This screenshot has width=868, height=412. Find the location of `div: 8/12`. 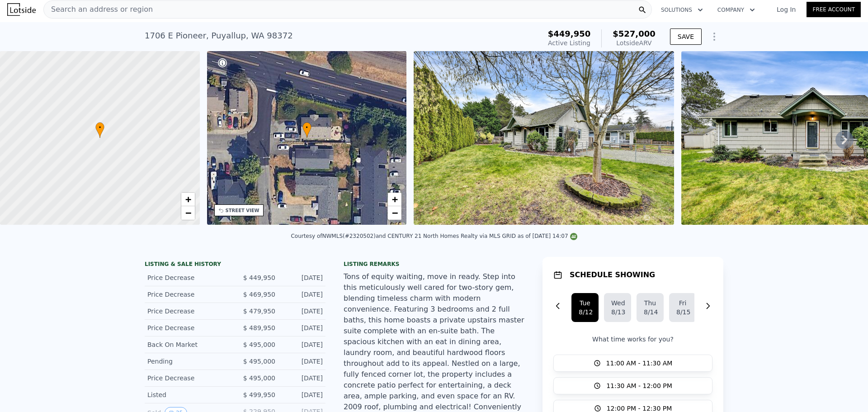

div: 8/12 is located at coordinates (585, 312).